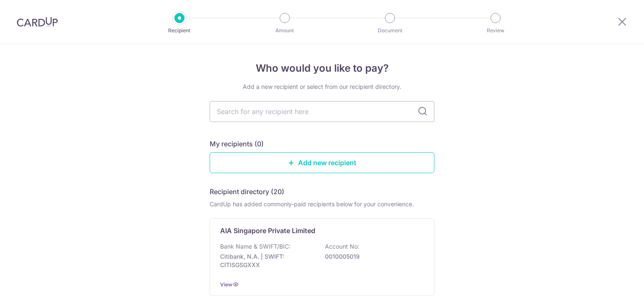 The height and width of the screenshot is (296, 644). Describe the element at coordinates (37, 22) in the screenshot. I see `img: CardUp` at that location.